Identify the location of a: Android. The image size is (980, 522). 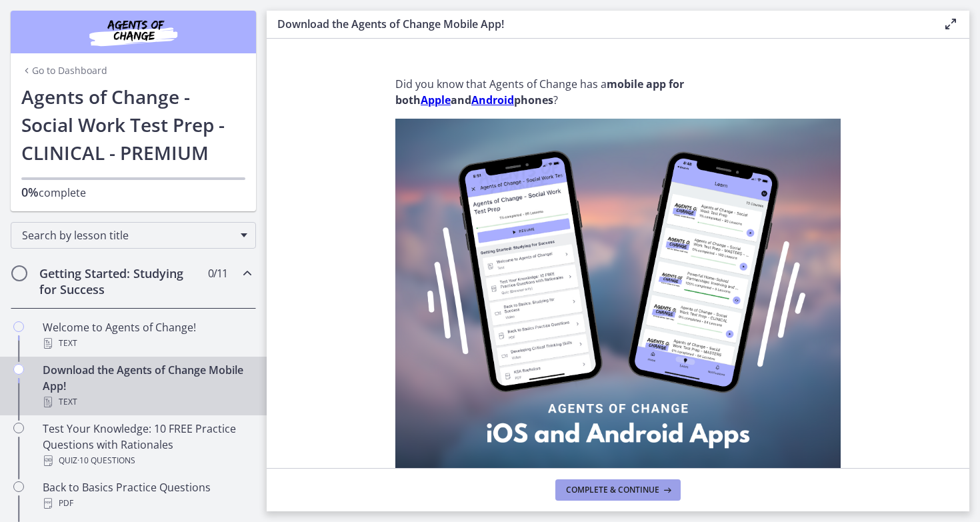
(492, 100).